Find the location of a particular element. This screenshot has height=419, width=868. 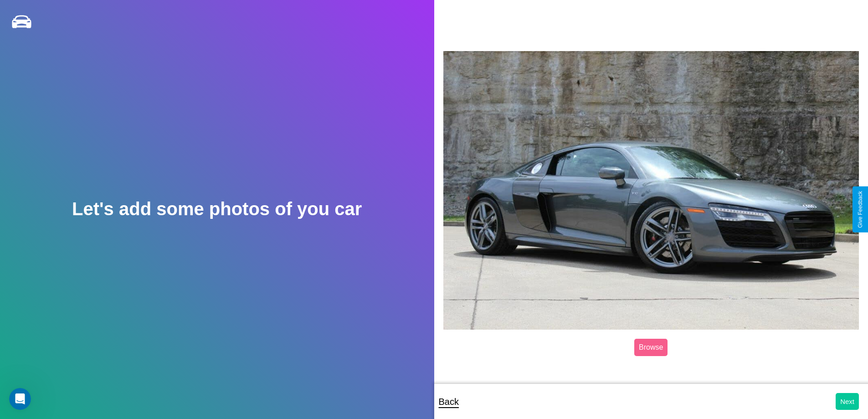

img: posted is located at coordinates (651, 190).